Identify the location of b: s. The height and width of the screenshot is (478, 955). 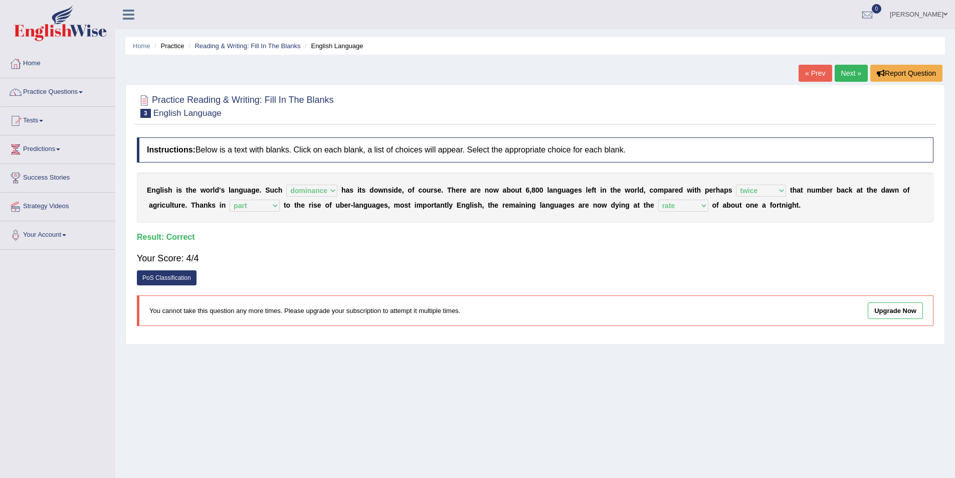
(364, 190).